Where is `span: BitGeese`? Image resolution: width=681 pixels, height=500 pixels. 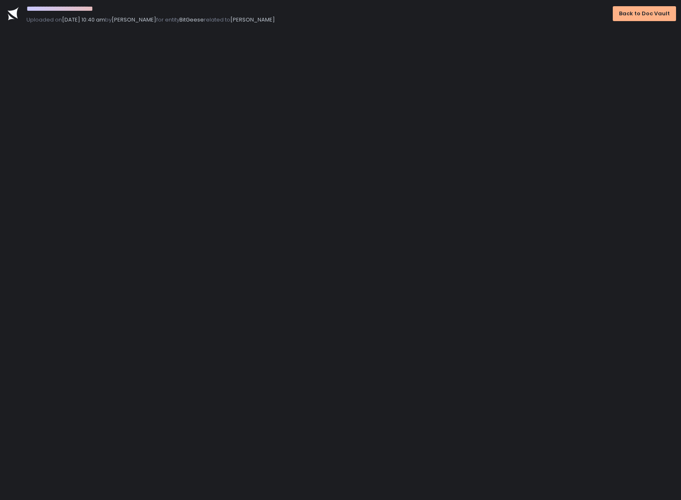
span: BitGeese is located at coordinates (191, 19).